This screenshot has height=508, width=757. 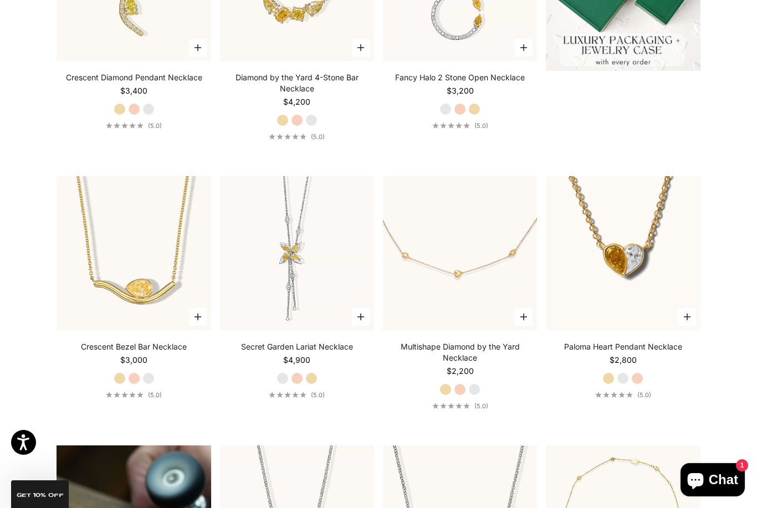 I want to click on img: #RoseGold, so click(x=460, y=253).